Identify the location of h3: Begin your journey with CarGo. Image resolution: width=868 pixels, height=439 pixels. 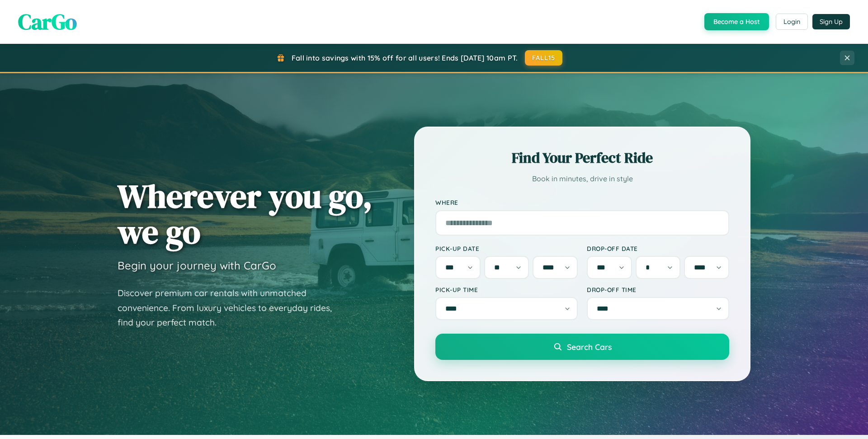
(196, 266).